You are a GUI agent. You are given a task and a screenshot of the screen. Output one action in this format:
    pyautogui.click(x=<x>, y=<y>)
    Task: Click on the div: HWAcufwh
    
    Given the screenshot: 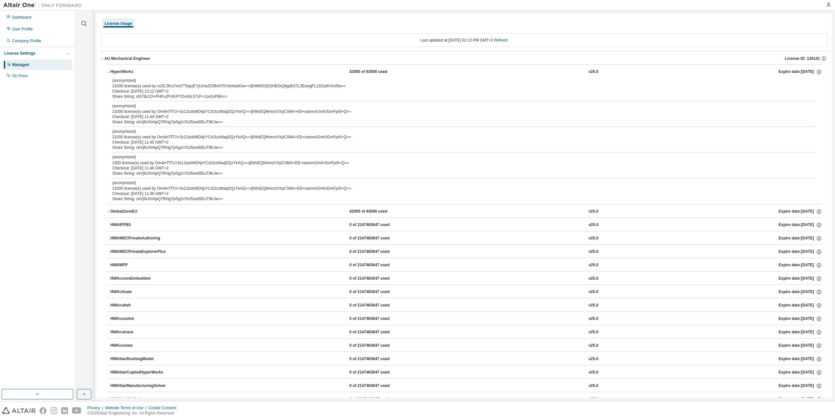 What is the action you would take?
    pyautogui.click(x=140, y=306)
    